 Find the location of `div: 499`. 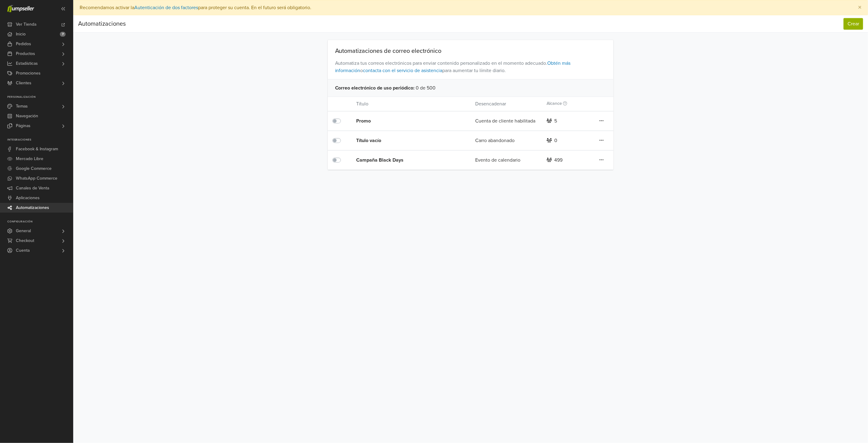

div: 499 is located at coordinates (559, 160).